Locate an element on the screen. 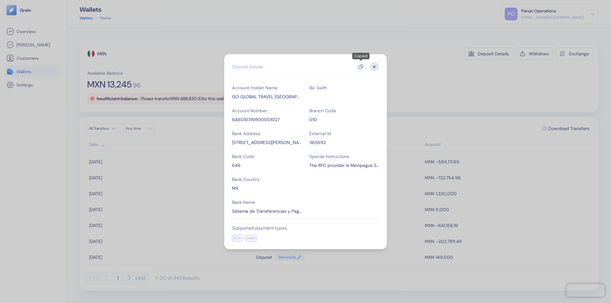 This screenshot has width=611, height=303. div: Branch Code is located at coordinates (344, 111).